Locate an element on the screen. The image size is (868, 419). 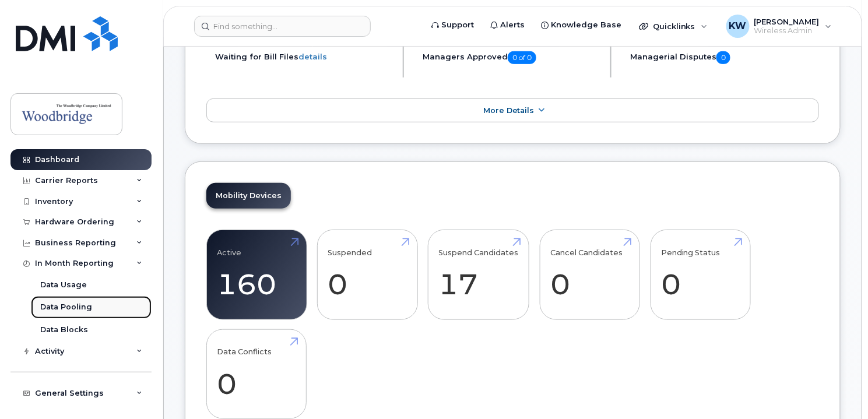
a: Suspend Candidates 17 is located at coordinates (478, 275).